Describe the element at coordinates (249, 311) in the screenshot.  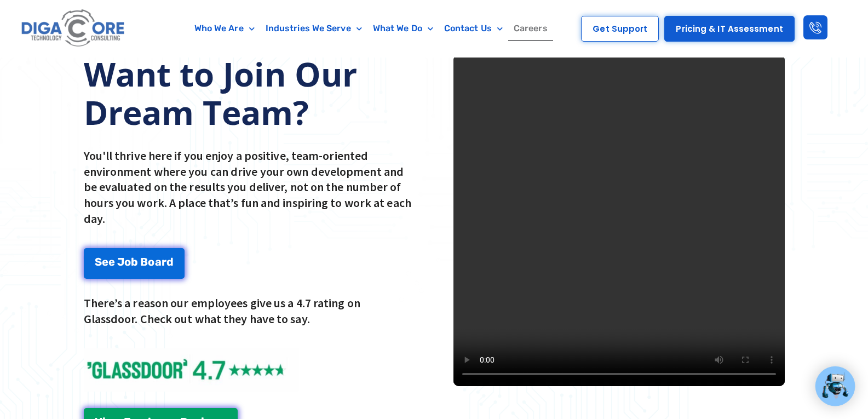
I see `p: There’s a reason our employees give us a 4.7 rating on Glassdoor. Check out what they have to say.` at that location.